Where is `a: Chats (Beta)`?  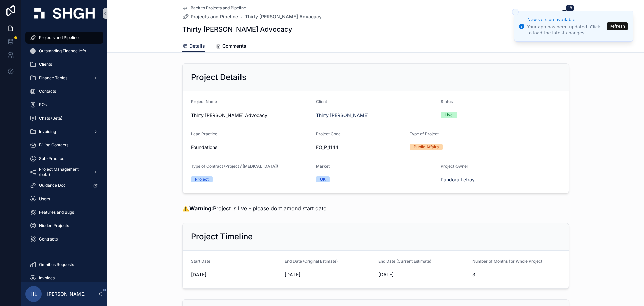
a: Chats (Beta) is located at coordinates (65, 118).